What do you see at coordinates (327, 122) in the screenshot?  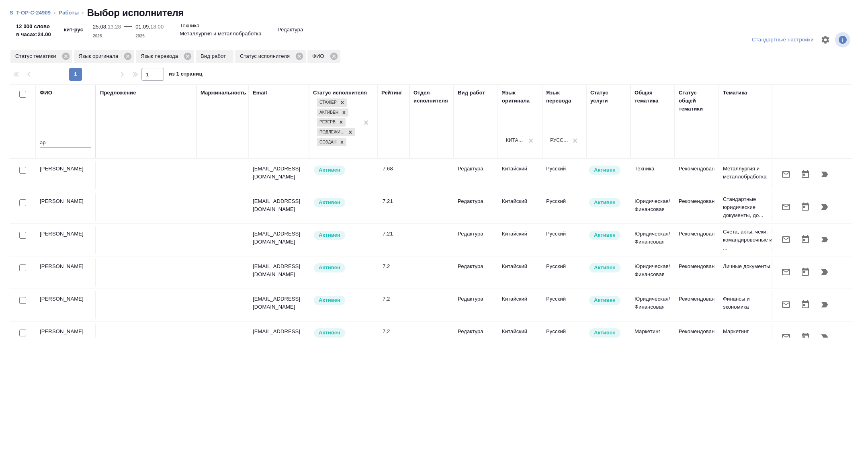 I see `div: Резерв` at bounding box center [327, 122].